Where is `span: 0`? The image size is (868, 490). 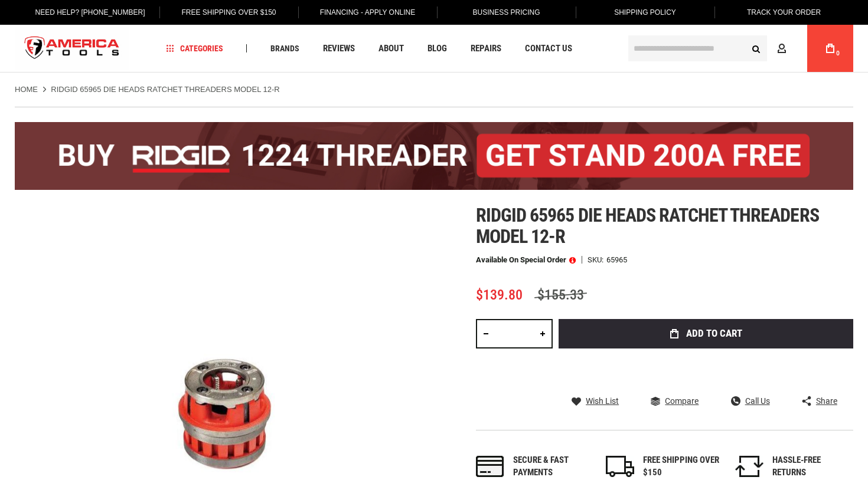 span: 0 is located at coordinates (838, 53).